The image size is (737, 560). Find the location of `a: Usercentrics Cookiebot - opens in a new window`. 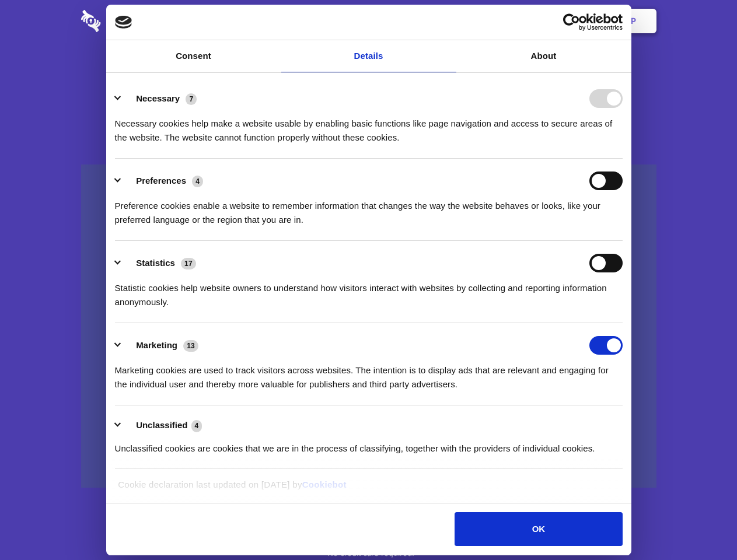

a: Usercentrics Cookiebot - opens in a new window is located at coordinates (571, 22).